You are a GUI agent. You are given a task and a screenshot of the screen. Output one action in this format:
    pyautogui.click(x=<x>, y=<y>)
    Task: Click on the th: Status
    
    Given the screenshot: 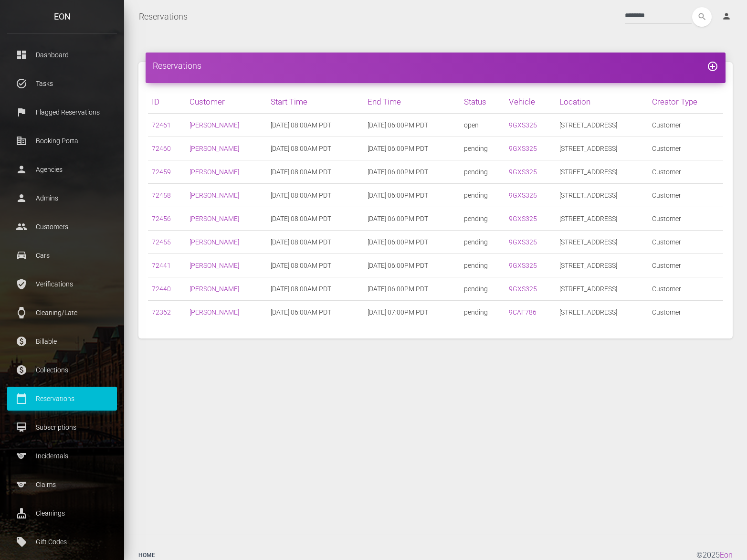 What is the action you would take?
    pyautogui.click(x=482, y=102)
    